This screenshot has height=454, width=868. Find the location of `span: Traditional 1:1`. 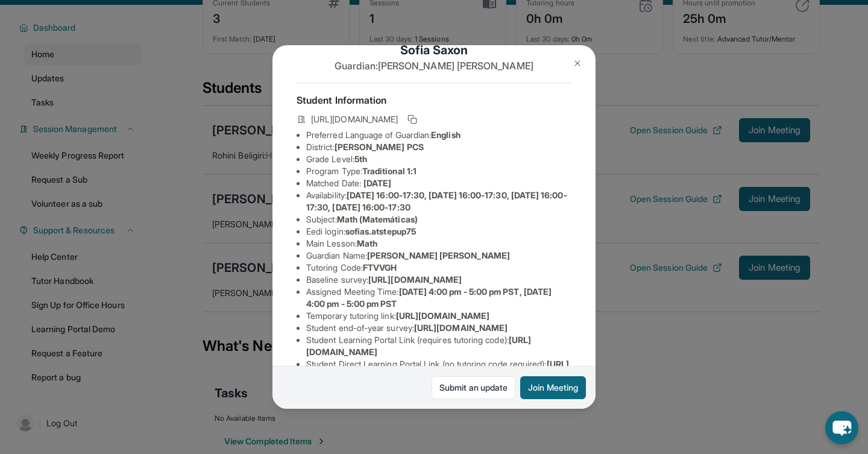

span: Traditional 1:1 is located at coordinates (389, 170).